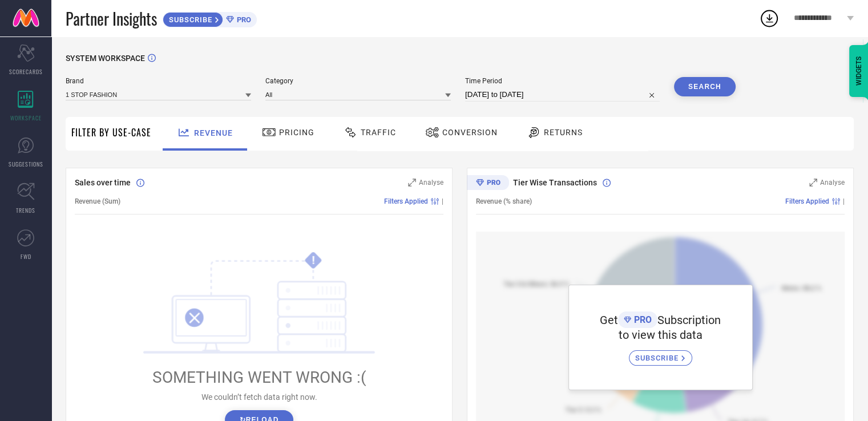 Image resolution: width=868 pixels, height=421 pixels. Describe the element at coordinates (555, 182) in the screenshot. I see `span: Tier Wise Transactions` at that location.